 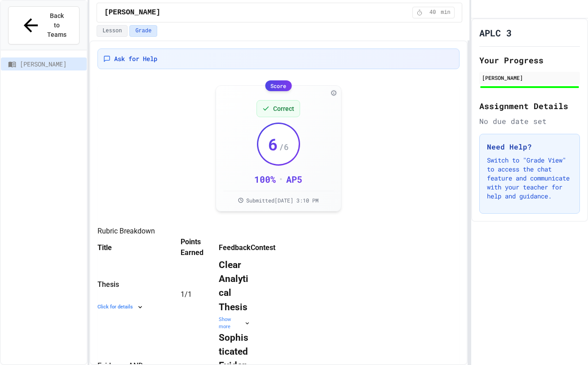 I want to click on span: 6, so click(x=273, y=144).